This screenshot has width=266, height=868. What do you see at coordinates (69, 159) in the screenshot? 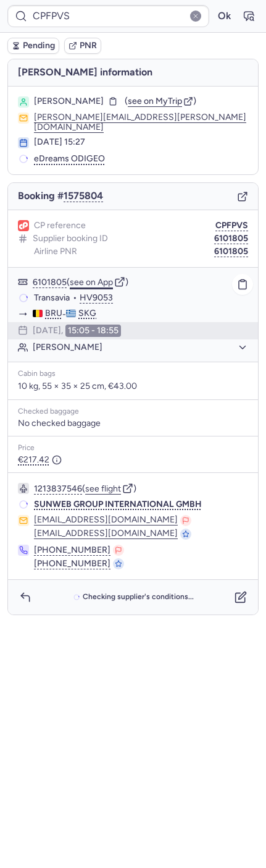
I see `span: eDreams ODIGEO` at bounding box center [69, 159].